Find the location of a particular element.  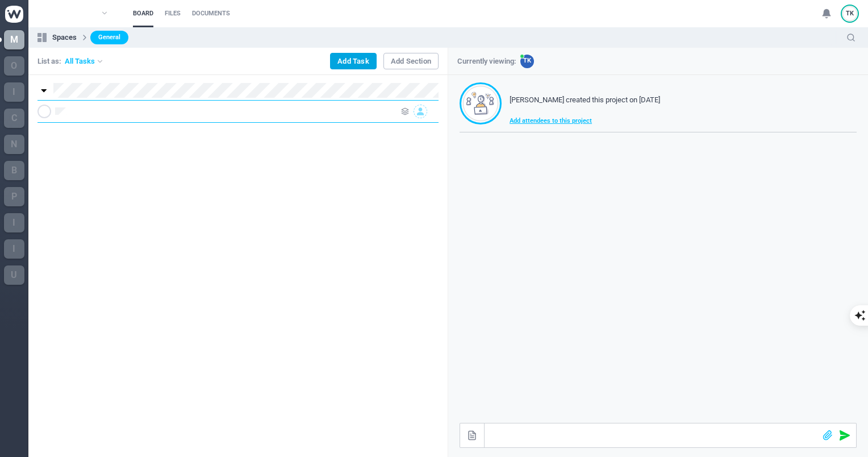

button: Add Task is located at coordinates (354, 60).